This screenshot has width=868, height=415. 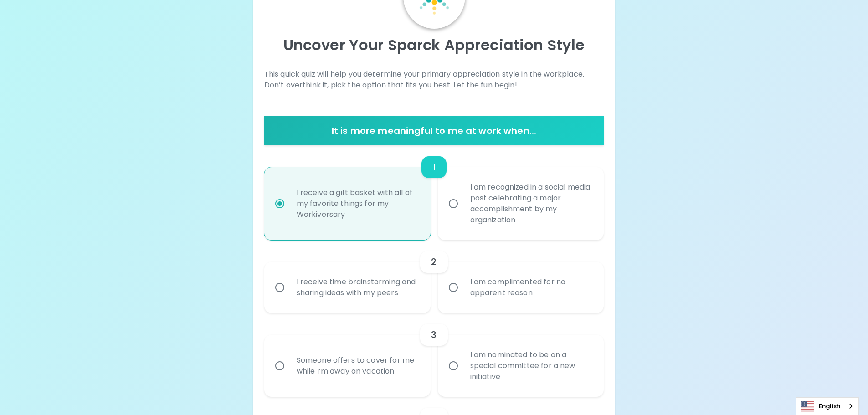 What do you see at coordinates (827, 406) in the screenshot?
I see `a: English` at bounding box center [827, 406].